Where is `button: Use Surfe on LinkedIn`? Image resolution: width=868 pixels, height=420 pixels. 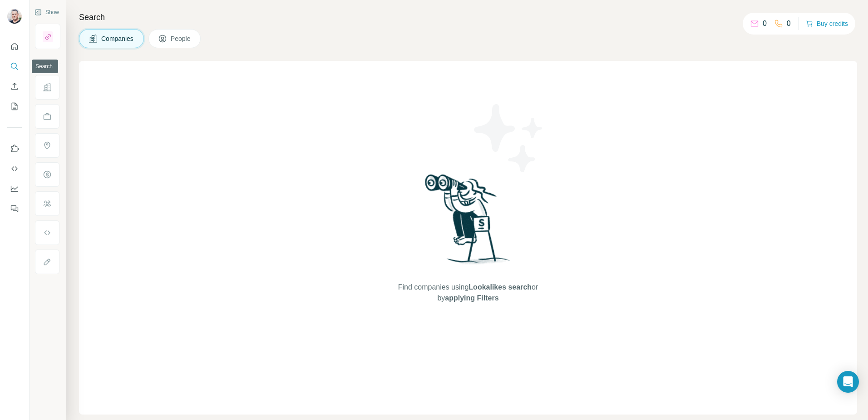
button: Use Surfe on LinkedIn is located at coordinates (14, 148).